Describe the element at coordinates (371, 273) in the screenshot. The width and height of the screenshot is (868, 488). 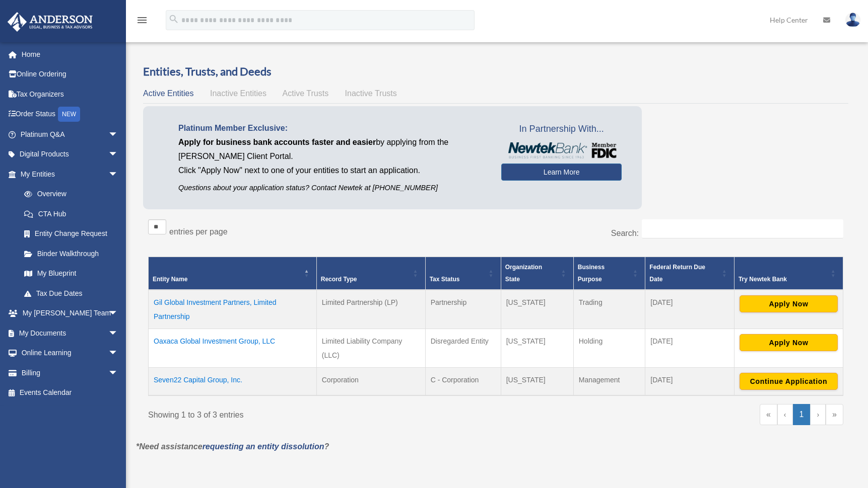
I see `th: Record Type: Activate to sort` at that location.